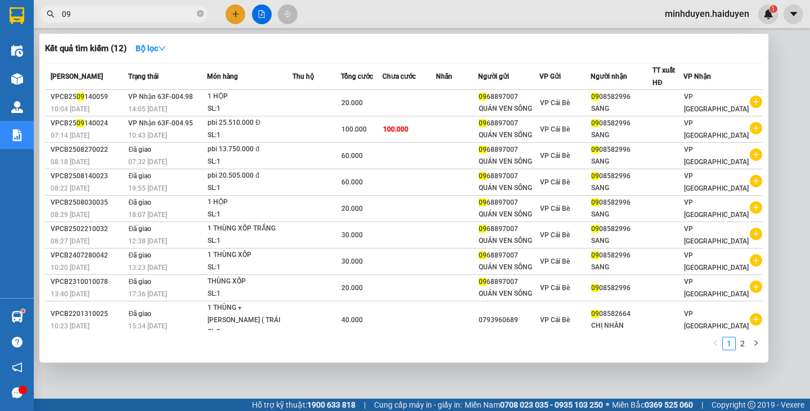  I want to click on span: 40.000, so click(352, 320).